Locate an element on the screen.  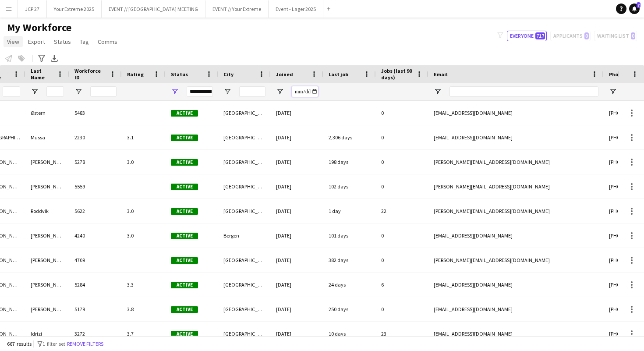
span: 1 filter set is located at coordinates (54, 343).